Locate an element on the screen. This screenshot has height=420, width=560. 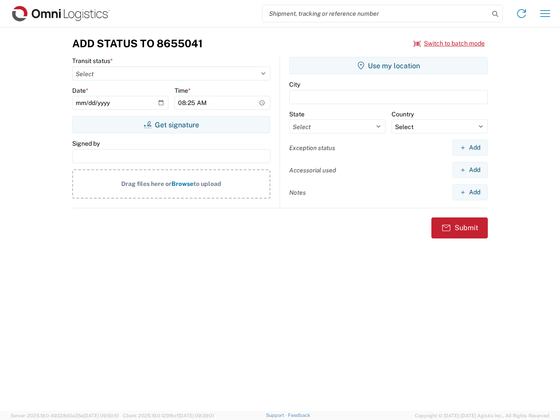
label: Accessorial used is located at coordinates (312, 170).